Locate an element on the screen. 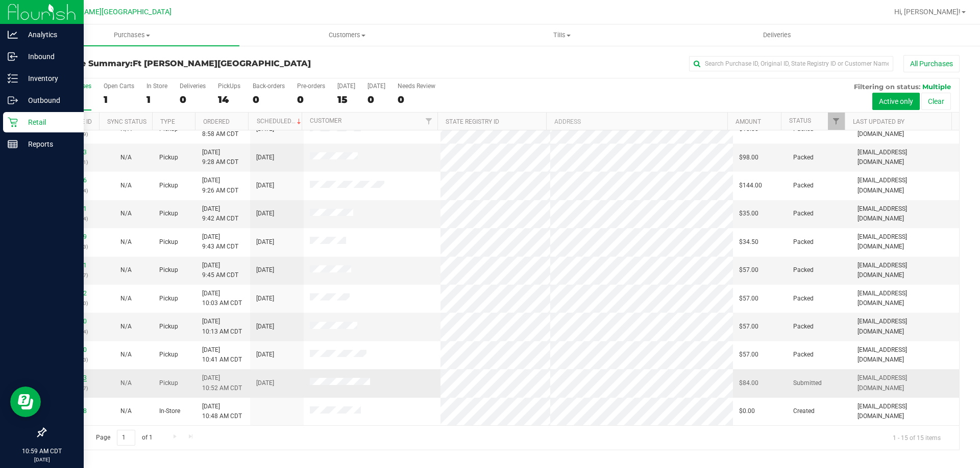  button: Clear is located at coordinates (936, 101).